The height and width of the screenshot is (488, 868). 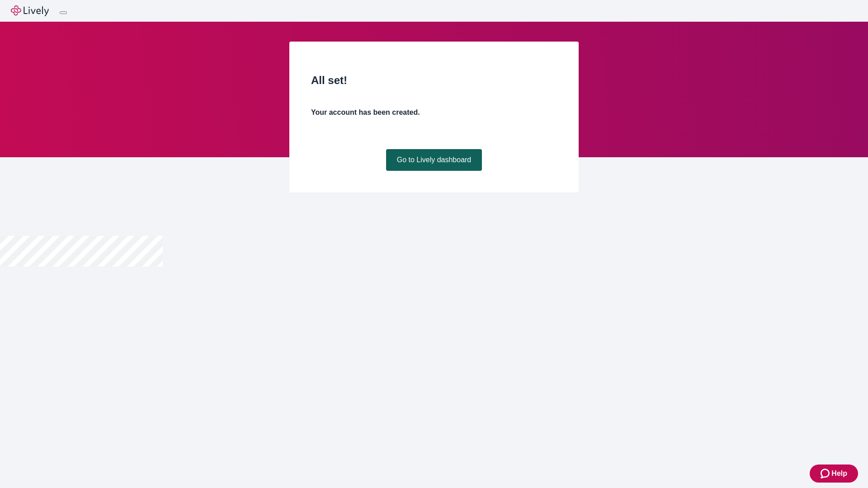 What do you see at coordinates (434, 113) in the screenshot?
I see `h4: Your account has been created.` at bounding box center [434, 113].